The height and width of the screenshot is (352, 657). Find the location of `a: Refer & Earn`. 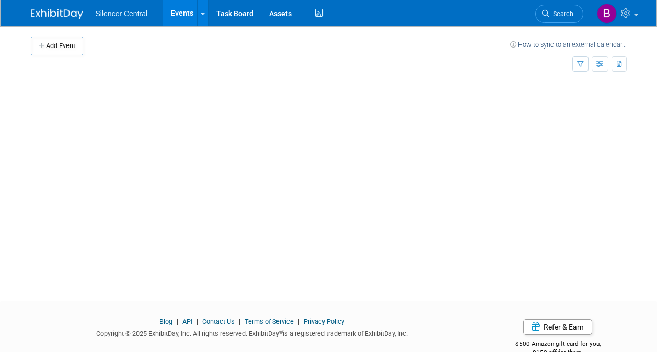

a: Refer & Earn is located at coordinates (558, 327).